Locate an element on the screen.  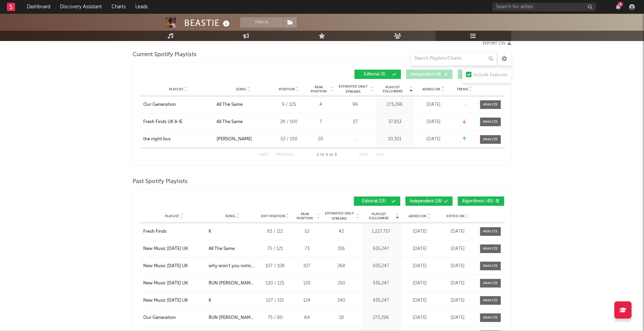
input: Search Playlists/Charts is located at coordinates (454, 58).